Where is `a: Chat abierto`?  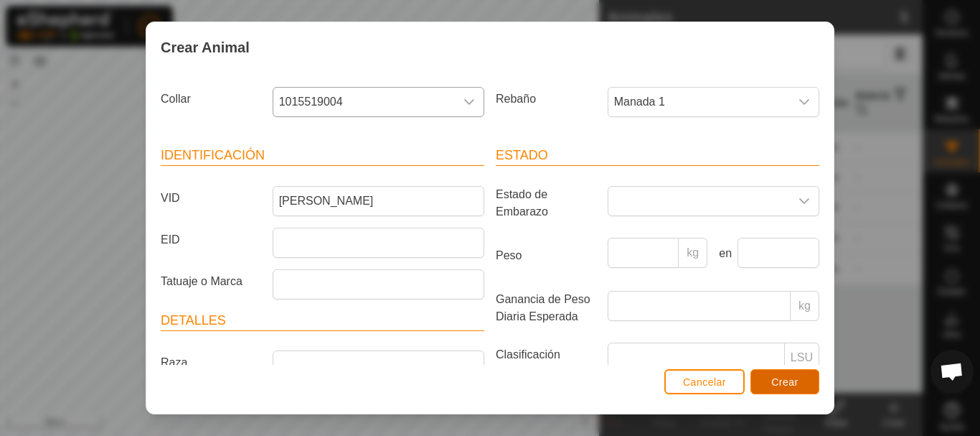 a: Chat abierto is located at coordinates (952, 372).